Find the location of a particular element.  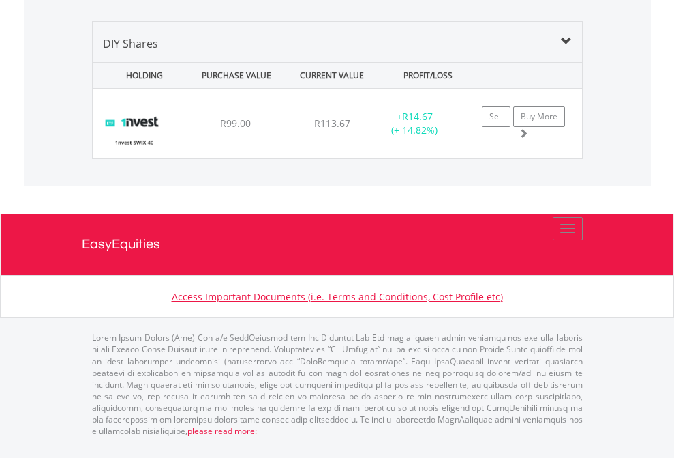

p: Lorem Ipsum Dolors (Ame) Con a/e SeddOeiusmod tem InciDiduntut Lab Etd mag aliquaen admin veniamq... is located at coordinates (338, 384).